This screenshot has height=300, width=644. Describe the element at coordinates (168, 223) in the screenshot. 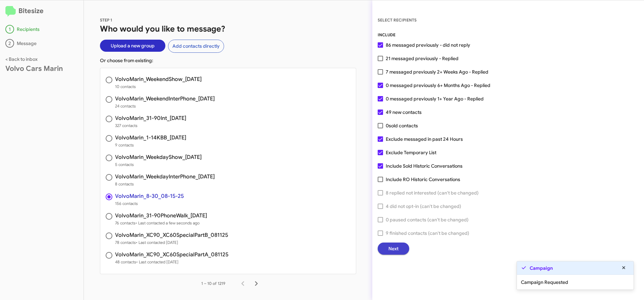

I see `span: • Last contacted a few seconds ago` at that location.